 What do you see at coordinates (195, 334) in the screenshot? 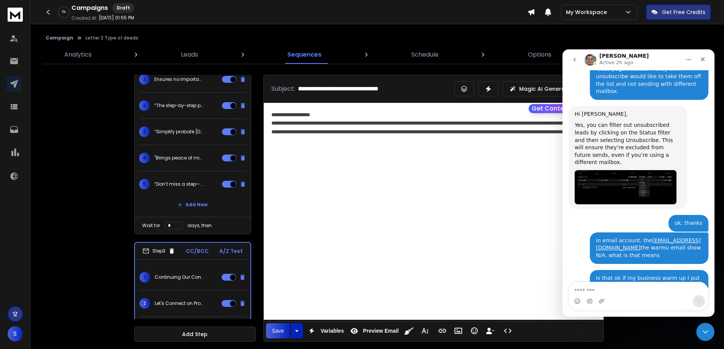
I see `button: Add Step` at bounding box center [195, 334].